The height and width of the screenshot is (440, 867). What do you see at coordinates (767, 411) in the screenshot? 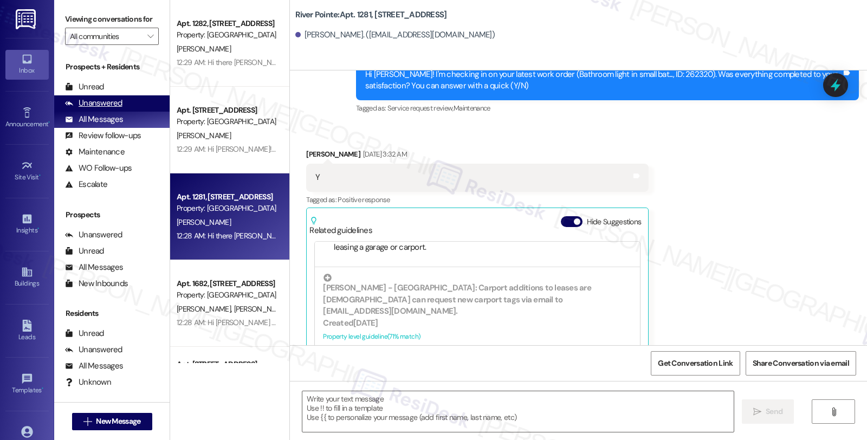
I see `button: Send` at bounding box center [767, 411].